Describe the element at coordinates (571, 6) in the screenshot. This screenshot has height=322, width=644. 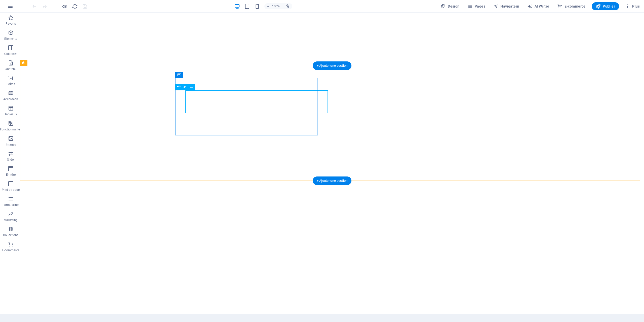
I see `button: E-commerce` at that location.